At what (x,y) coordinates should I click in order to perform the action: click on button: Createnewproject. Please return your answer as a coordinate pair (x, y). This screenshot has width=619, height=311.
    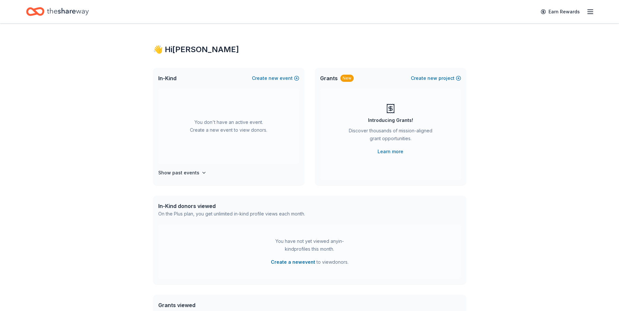
    Looking at the image, I should click on (436, 78).